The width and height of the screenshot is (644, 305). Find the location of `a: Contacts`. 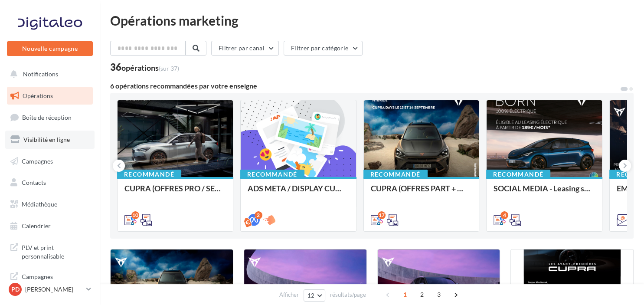

a: Contacts is located at coordinates (50, 182).